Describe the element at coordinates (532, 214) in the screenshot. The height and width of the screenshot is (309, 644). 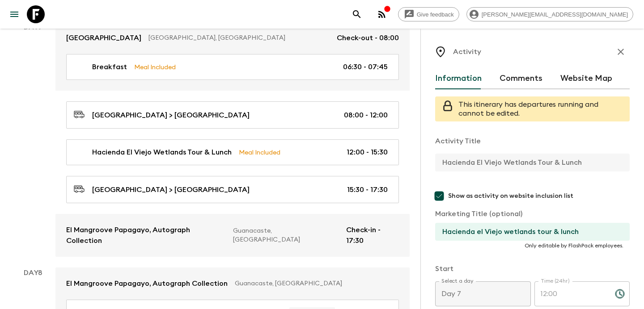
I see `p: Marketing Title (optional)` at that location.